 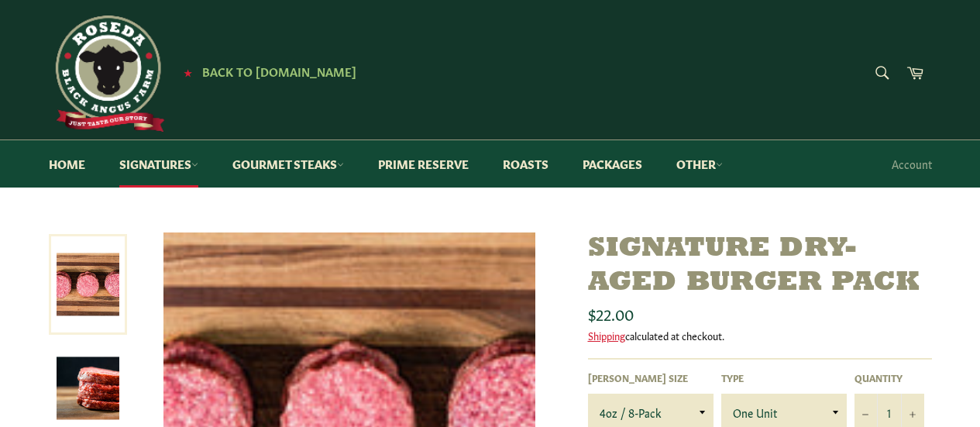 What do you see at coordinates (760, 266) in the screenshot?
I see `h1: Signature Dry-Aged Burger Pack` at bounding box center [760, 266].